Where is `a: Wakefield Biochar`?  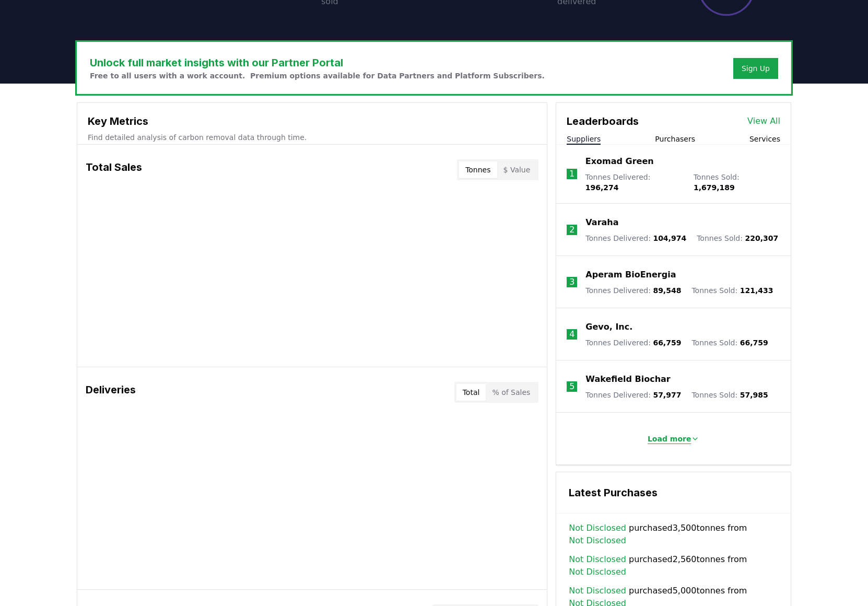 a: Wakefield Biochar is located at coordinates (628, 379).